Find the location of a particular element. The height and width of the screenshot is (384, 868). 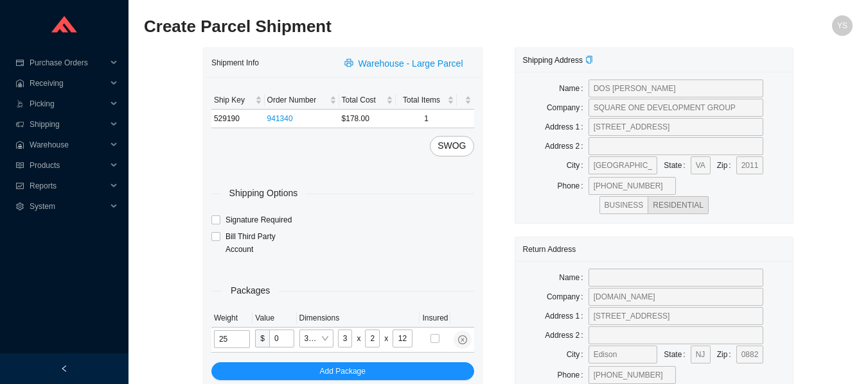

span: Picking is located at coordinates (68, 104).